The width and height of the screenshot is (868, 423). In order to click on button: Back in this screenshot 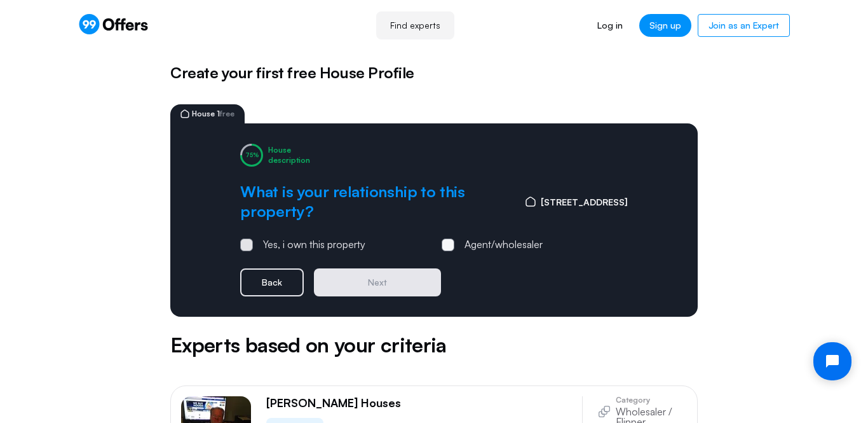, I will do `click(272, 282)`.